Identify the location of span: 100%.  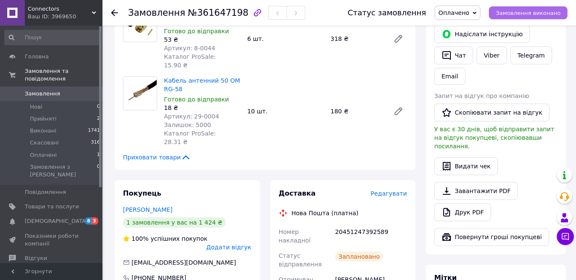
(140, 239).